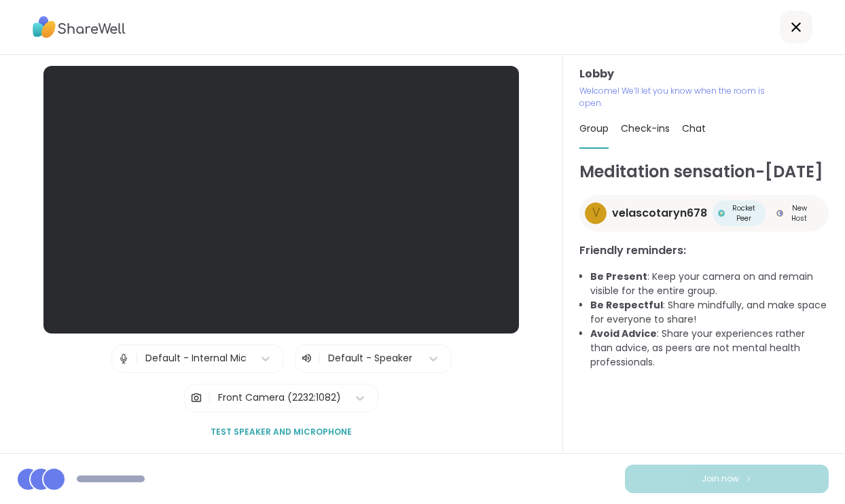 The width and height of the screenshot is (845, 504). Describe the element at coordinates (124, 359) in the screenshot. I see `img: Microphone` at that location.